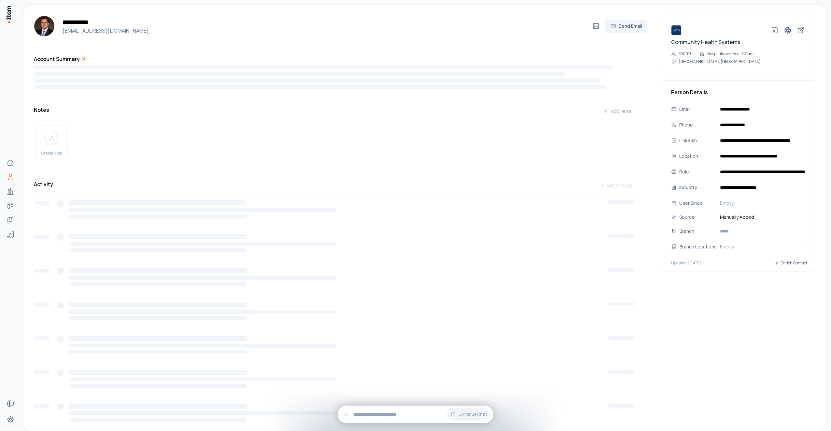  I want to click on span: Create Note, so click(51, 153).